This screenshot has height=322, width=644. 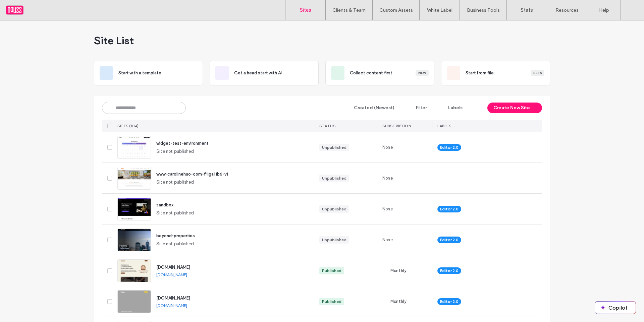 What do you see at coordinates (396, 10) in the screenshot?
I see `label: Custom Assets` at bounding box center [396, 10].